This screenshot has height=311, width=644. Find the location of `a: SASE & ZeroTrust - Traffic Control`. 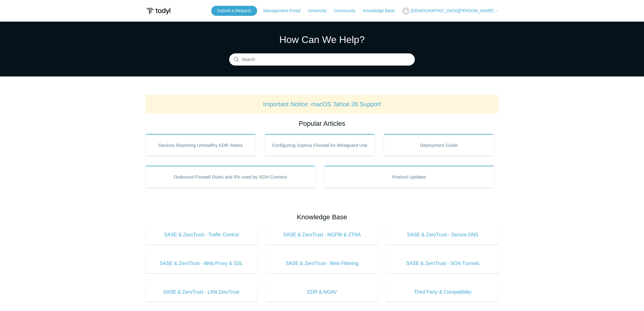

a: SASE & ZeroTrust - Traffic Control is located at coordinates (201, 235).